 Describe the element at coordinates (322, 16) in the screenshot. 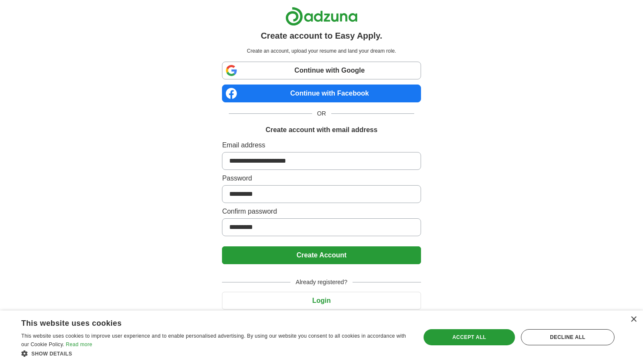

I see `img: Adzuna logo` at that location.